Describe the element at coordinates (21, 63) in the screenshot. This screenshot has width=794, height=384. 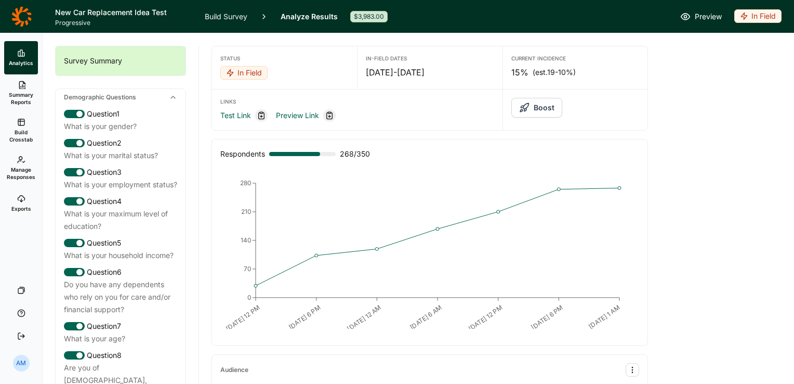
I see `span: Analytics` at that location.